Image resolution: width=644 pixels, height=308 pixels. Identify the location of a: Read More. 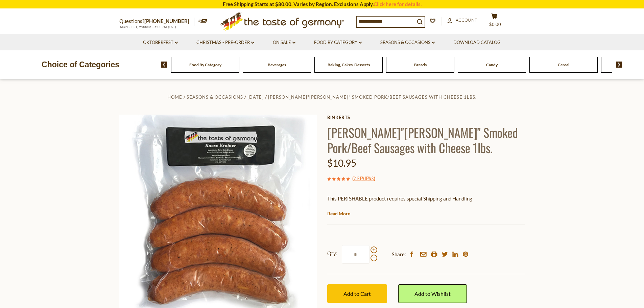
(338, 214).